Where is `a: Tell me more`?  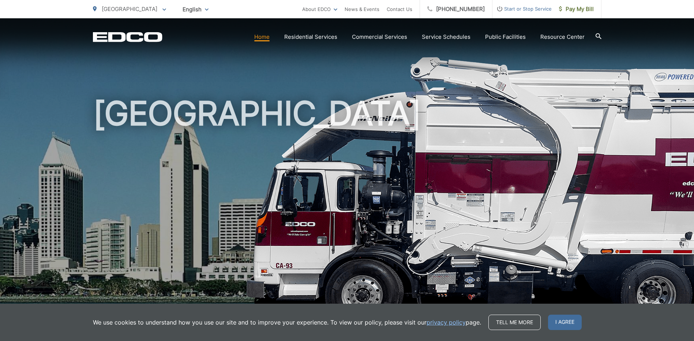
a: Tell me more is located at coordinates (514, 322).